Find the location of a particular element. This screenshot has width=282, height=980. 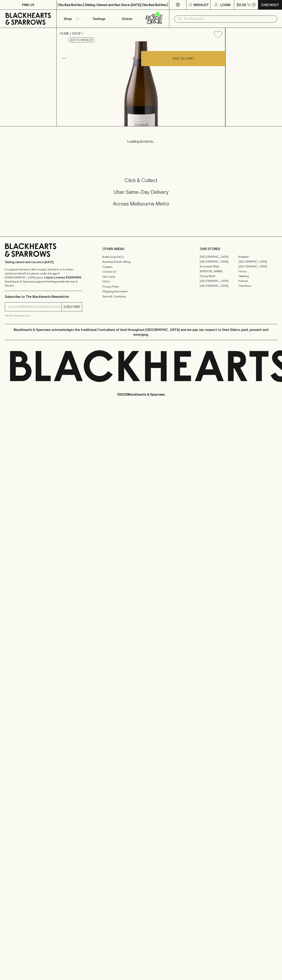

p: Loading products... is located at coordinates (141, 141).